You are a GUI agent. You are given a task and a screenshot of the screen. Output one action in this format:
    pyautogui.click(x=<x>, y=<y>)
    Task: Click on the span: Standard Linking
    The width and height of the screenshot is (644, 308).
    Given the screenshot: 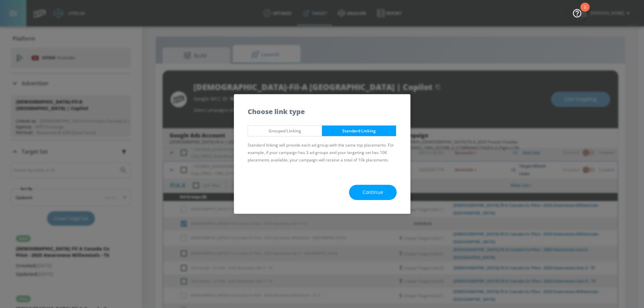 What is the action you would take?
    pyautogui.click(x=359, y=131)
    